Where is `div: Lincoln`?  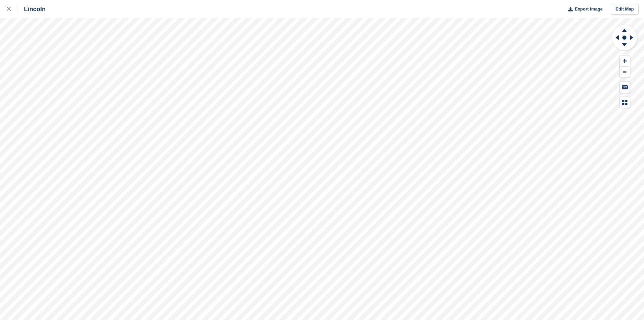
div: Lincoln is located at coordinates (32, 9).